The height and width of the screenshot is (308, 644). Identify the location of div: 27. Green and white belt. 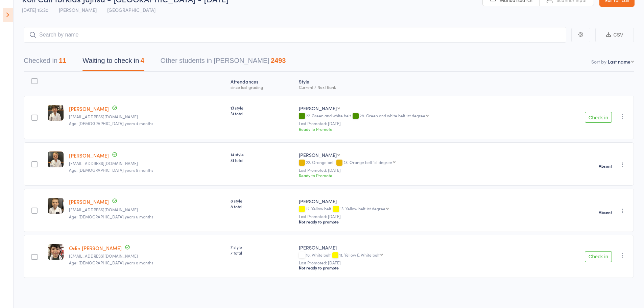
(418, 116).